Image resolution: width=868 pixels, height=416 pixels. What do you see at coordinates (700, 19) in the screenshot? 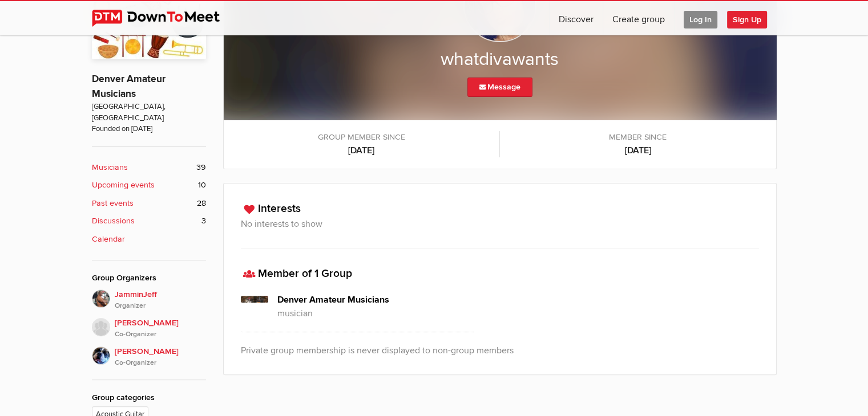
I see `a: Log In` at bounding box center [700, 19].